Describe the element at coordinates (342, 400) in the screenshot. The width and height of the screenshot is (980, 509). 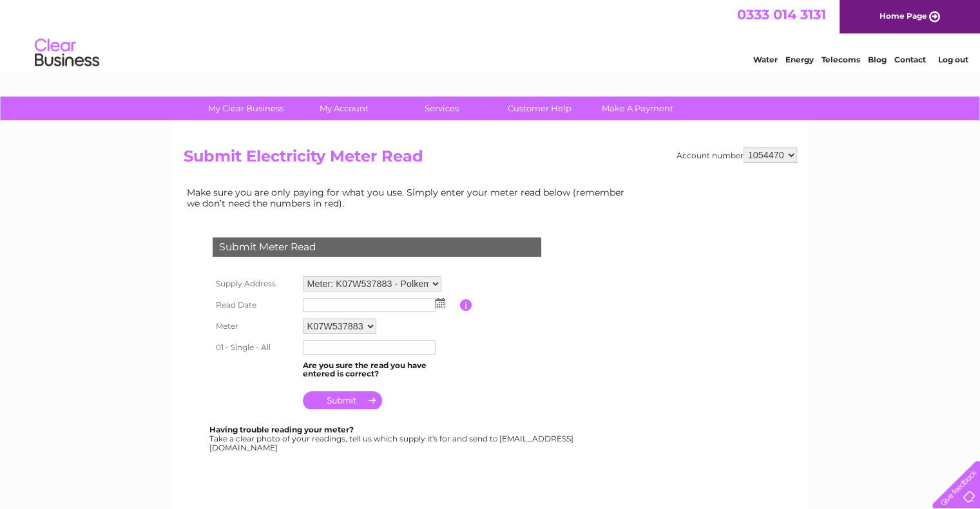
I see `input: Submit` at that location.